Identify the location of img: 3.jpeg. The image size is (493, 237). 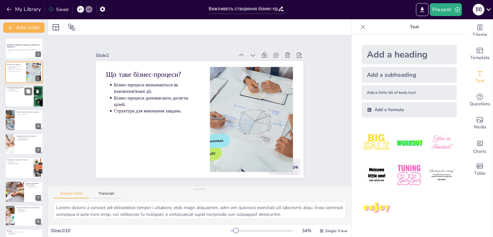
(442, 142).